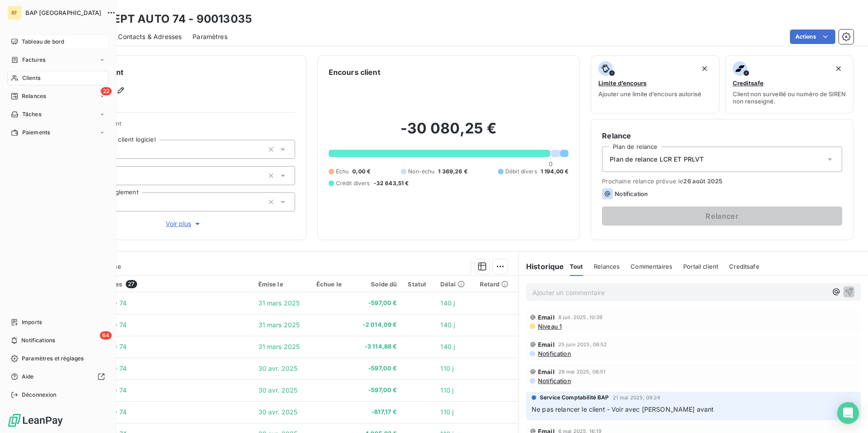 This screenshot has height=433, width=868. Describe the element at coordinates (722, 216) in the screenshot. I see `button: Relancer` at that location.